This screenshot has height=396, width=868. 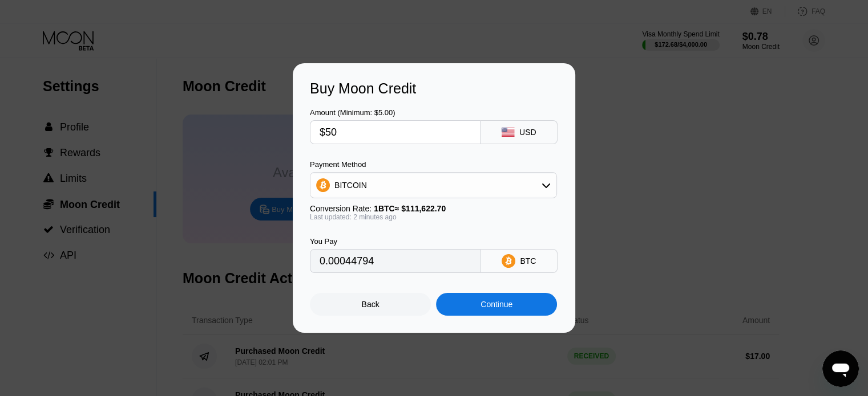 I want to click on span: 1 BTC ≈ $111,622.70, so click(x=410, y=209).